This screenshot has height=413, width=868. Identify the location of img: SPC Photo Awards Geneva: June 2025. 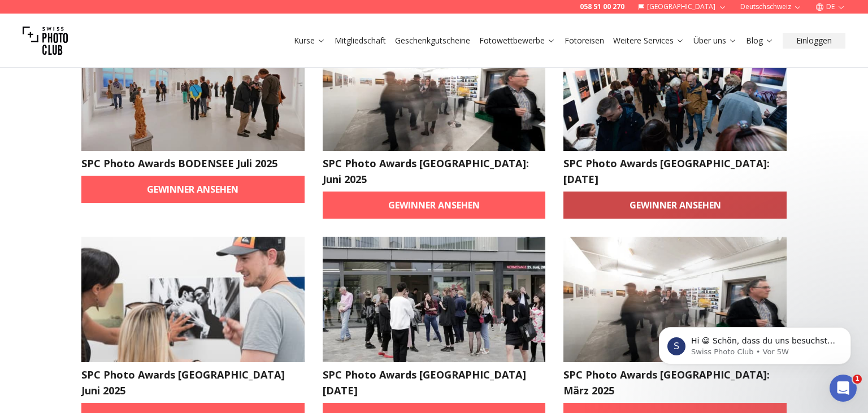
(675, 88).